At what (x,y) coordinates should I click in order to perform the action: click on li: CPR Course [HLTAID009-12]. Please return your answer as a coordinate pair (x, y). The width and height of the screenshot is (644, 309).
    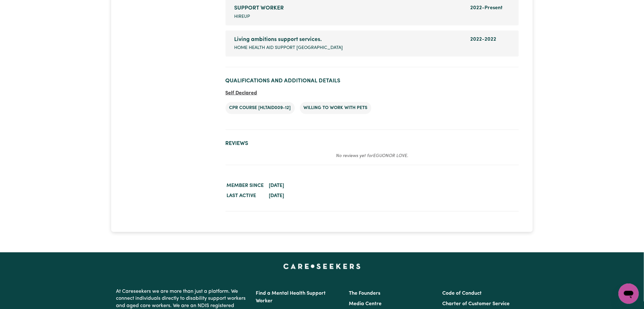
    Looking at the image, I should click on (260, 108).